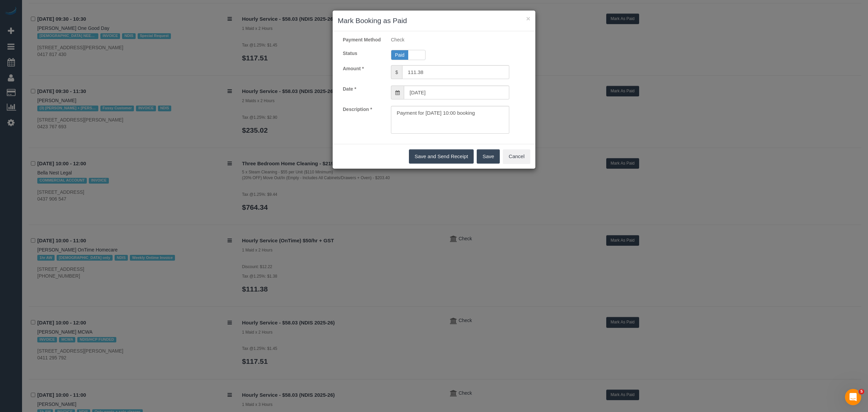  What do you see at coordinates (862, 392) in the screenshot?
I see `span: 5` at bounding box center [862, 392].